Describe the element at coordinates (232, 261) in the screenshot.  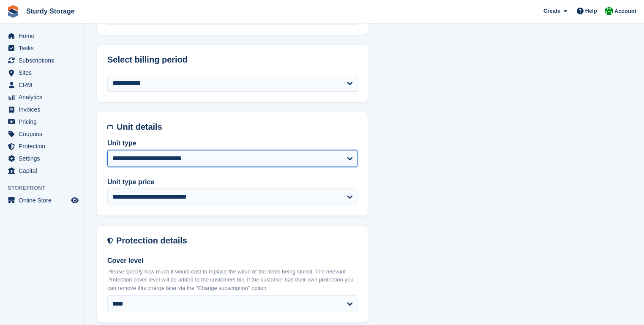
I see `label: Cover level` at that location.